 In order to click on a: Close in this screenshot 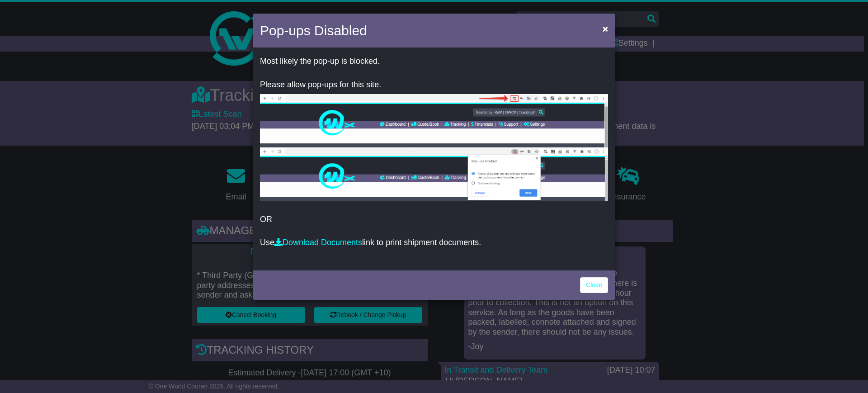, I will do `click(594, 285)`.